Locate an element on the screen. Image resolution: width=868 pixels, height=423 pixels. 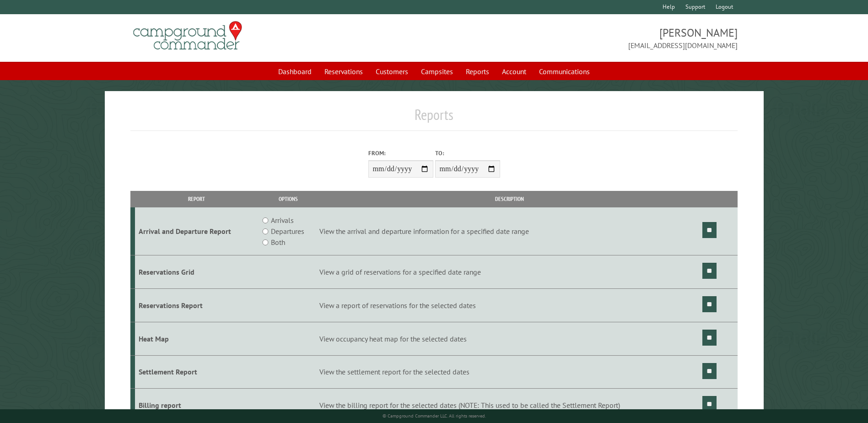
a: Communications is located at coordinates (564, 72).